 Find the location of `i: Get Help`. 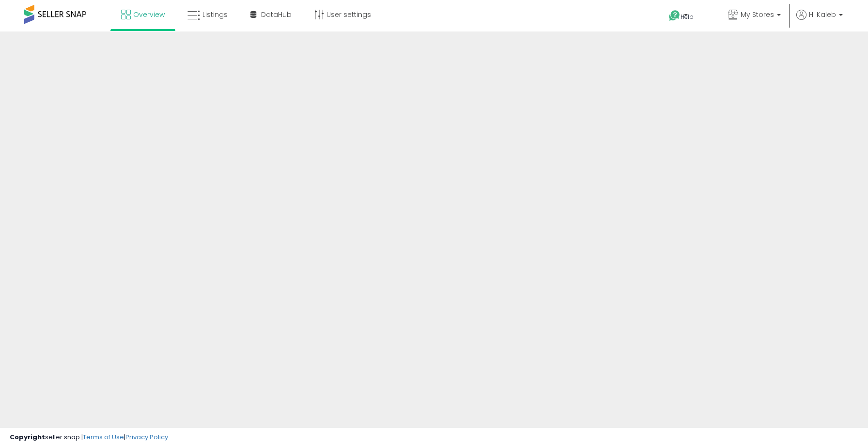

i: Get Help is located at coordinates (674, 15).